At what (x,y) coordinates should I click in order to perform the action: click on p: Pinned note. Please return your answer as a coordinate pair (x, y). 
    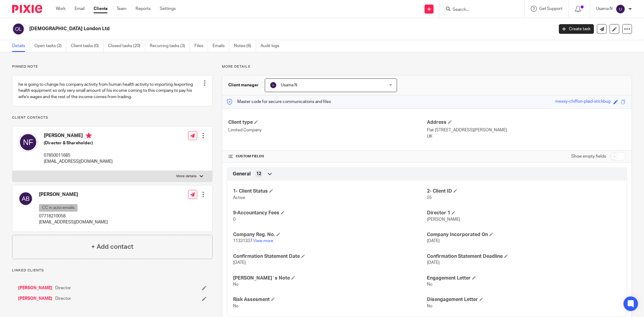
    Looking at the image, I should click on (112, 66).